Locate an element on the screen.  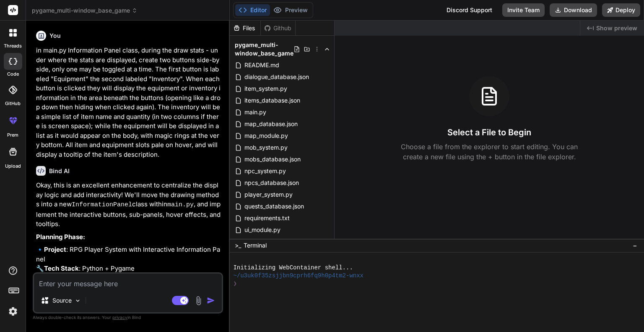
img: attachment is located at coordinates (198, 300).